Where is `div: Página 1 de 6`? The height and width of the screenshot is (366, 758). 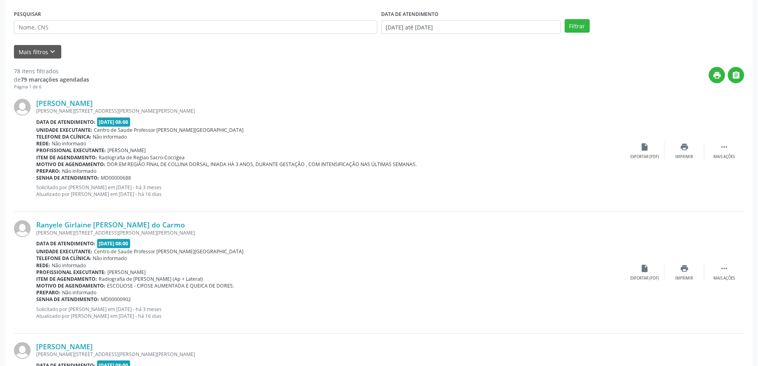
div: Página 1 de 6 is located at coordinates (51, 87).